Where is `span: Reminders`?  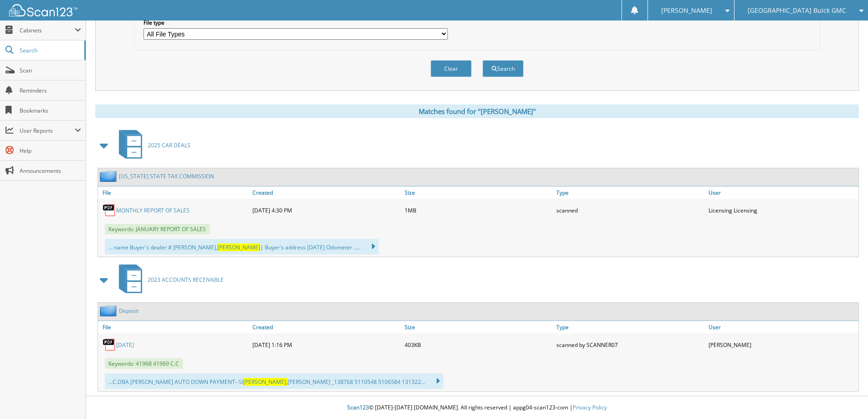
span: Reminders is located at coordinates (50, 90).